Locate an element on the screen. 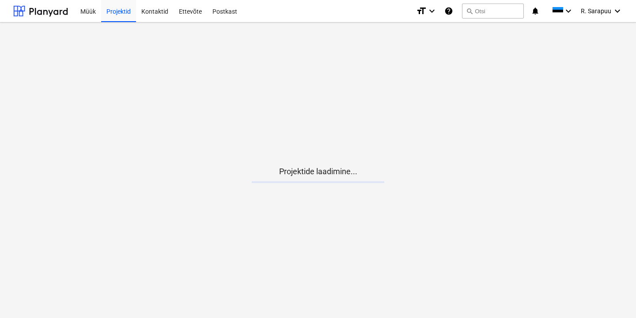 The height and width of the screenshot is (318, 636). span: R. Sarapuu is located at coordinates (595, 11).